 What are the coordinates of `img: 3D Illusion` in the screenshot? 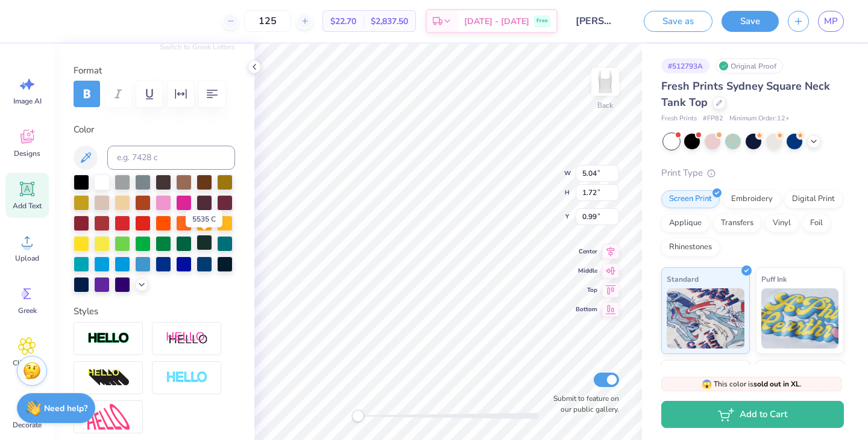 It's located at (109, 379).